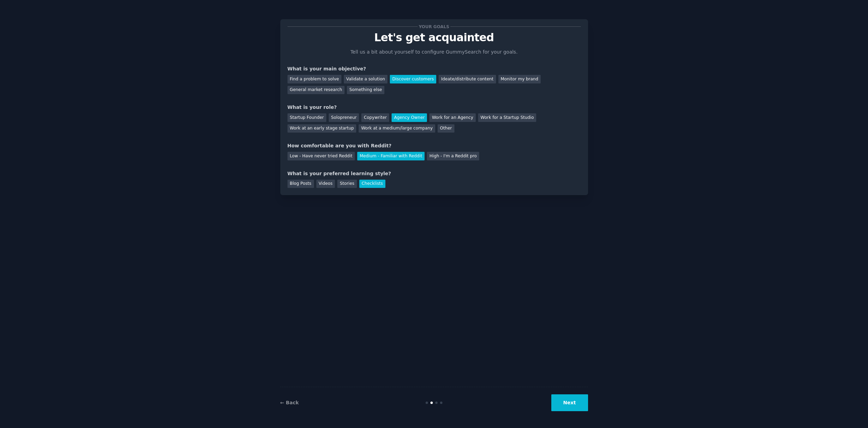 The width and height of the screenshot is (868, 428). I want to click on div: Discover customers, so click(413, 79).